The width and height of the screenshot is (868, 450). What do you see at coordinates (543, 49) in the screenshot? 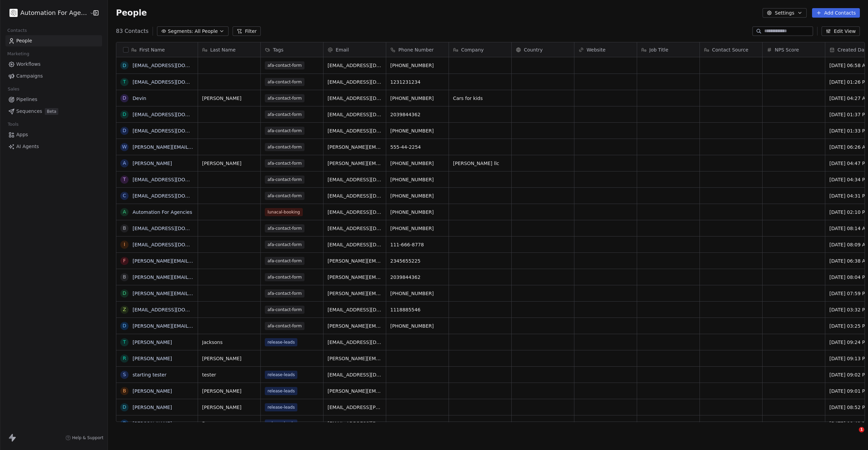
I see `div: Country` at bounding box center [543, 49].